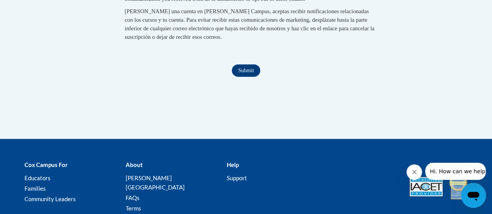 This screenshot has height=214, width=492. What do you see at coordinates (34, 9) in the screenshot?
I see `span: Hi. How can we help?` at bounding box center [34, 9].